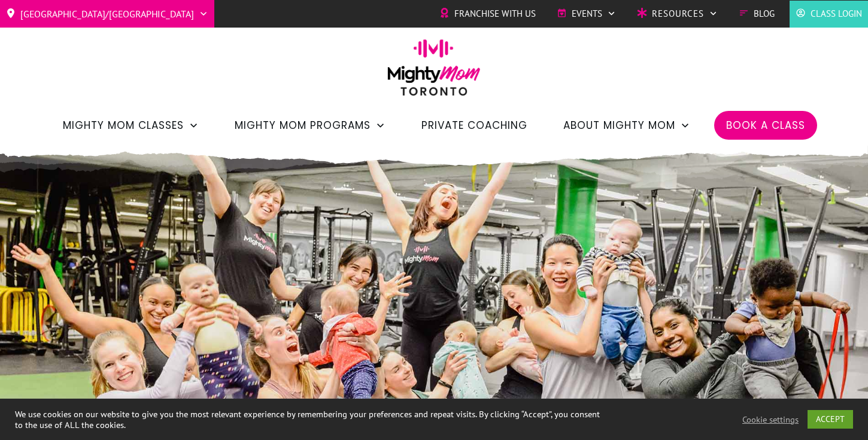 The image size is (868, 440). Describe the element at coordinates (757, 14) in the screenshot. I see `a: Blog` at that location.